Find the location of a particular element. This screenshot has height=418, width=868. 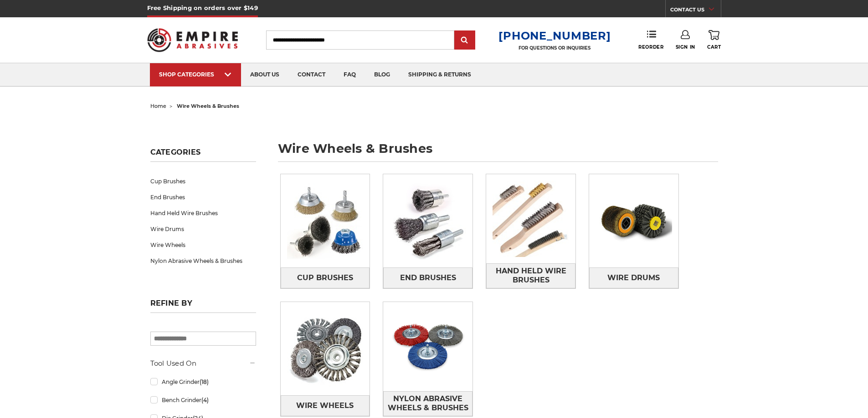

a: about us is located at coordinates (264, 75).